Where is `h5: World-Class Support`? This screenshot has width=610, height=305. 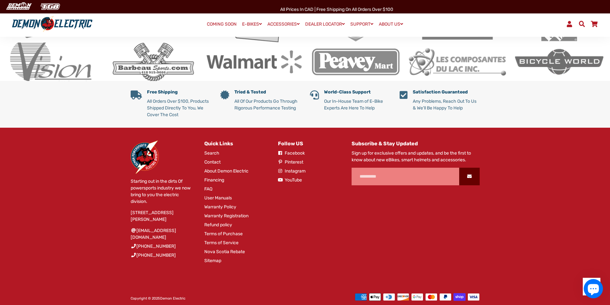 h5: World-Class Support is located at coordinates (357, 92).